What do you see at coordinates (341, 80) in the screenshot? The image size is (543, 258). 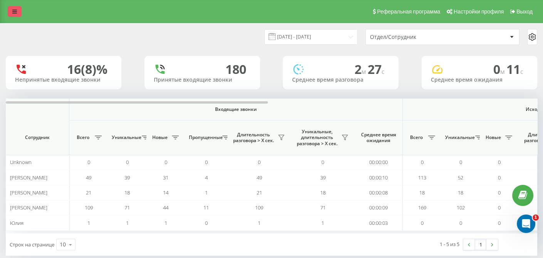 I see `div: Среднее время разговора` at bounding box center [341, 80].